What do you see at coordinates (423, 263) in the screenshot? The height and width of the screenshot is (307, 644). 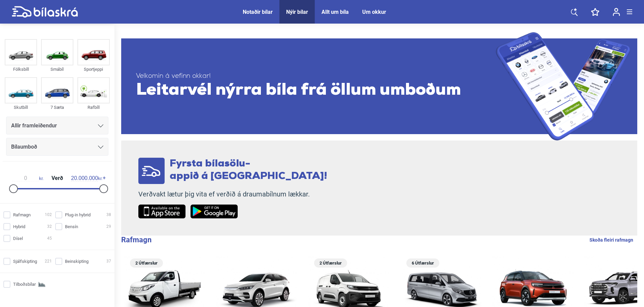 I see `span: 6 Útfærslur` at bounding box center [423, 263].